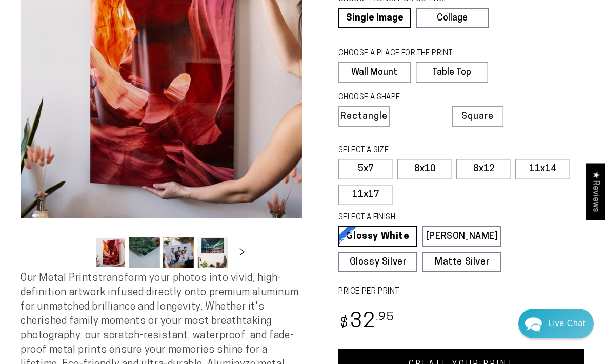 The height and width of the screenshot is (364, 605). I want to click on label: 5x7, so click(366, 169).